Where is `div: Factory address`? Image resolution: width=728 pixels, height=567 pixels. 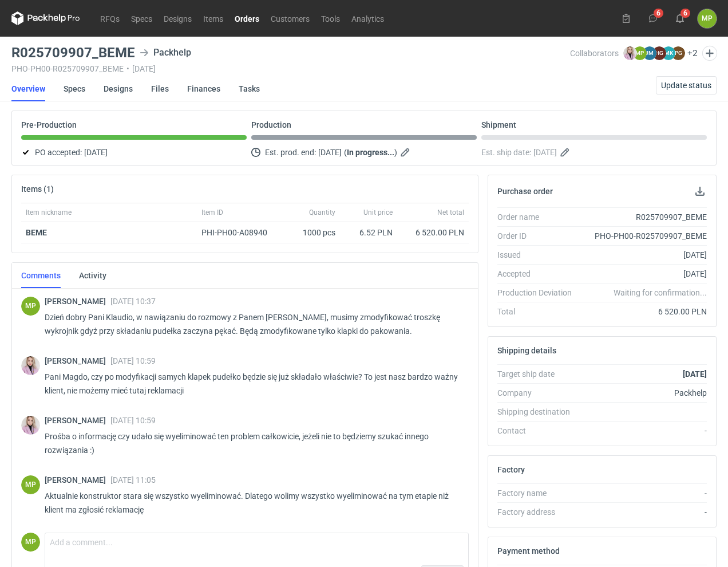
div: Factory address is located at coordinates (539, 512).